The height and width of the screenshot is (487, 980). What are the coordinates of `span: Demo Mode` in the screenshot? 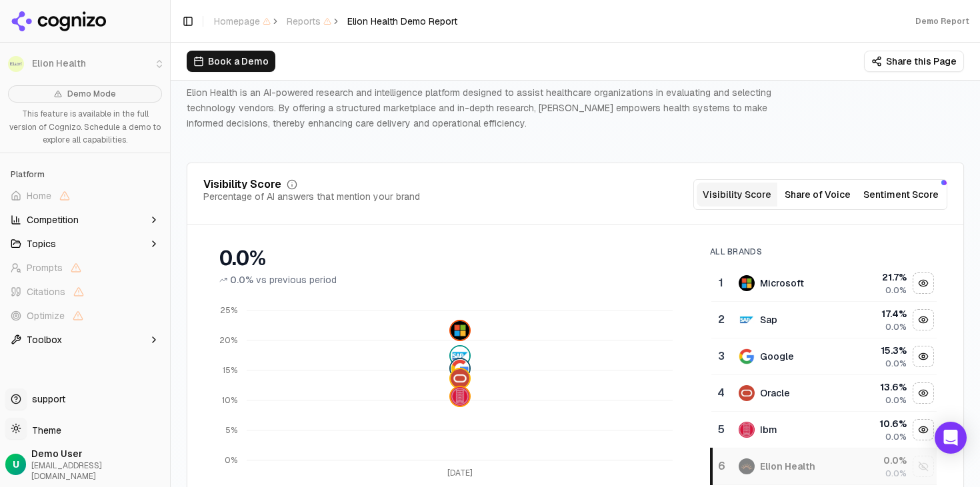 It's located at (91, 94).